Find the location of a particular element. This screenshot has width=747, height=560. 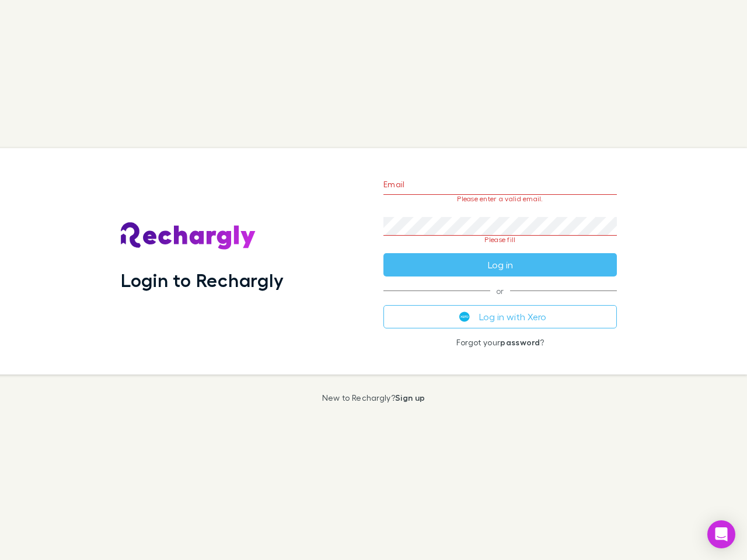

p: Forgot your ? is located at coordinates (500, 343).